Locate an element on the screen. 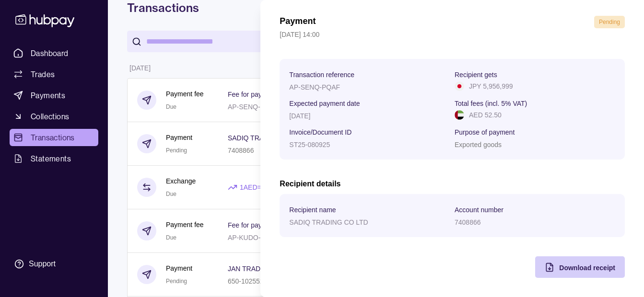 This screenshot has width=644, height=297. p: Total fees (incl. 5% VAT) is located at coordinates (490, 103).